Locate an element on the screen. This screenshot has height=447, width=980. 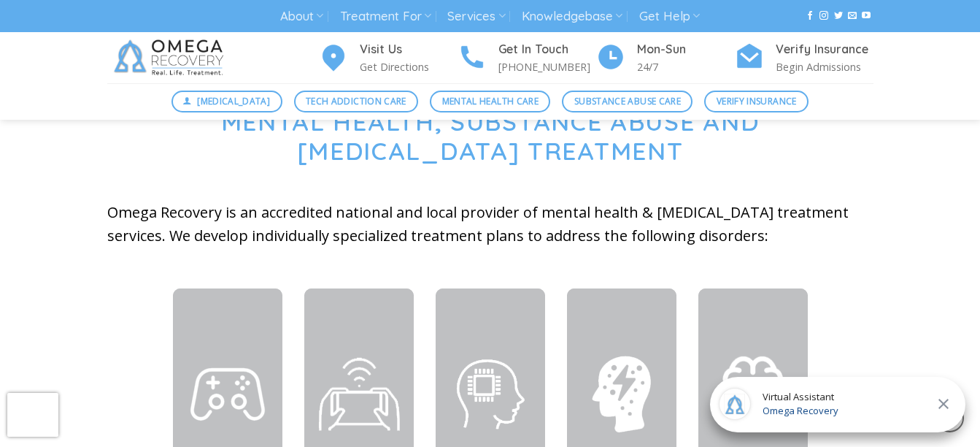
h4: Visit Us is located at coordinates (408, 49).